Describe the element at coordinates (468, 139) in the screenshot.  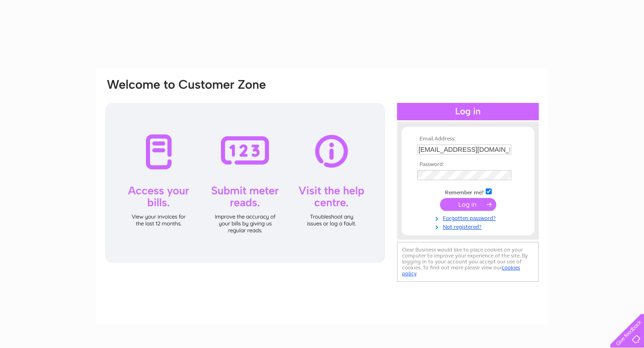
I see `th: Email Address:` at that location.